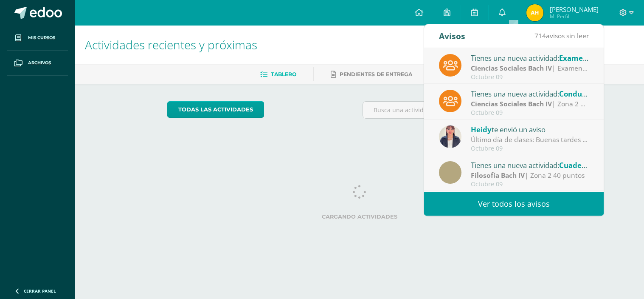 The height and width of the screenshot is (299, 644). I want to click on span: Examen final del curso., so click(600, 58).